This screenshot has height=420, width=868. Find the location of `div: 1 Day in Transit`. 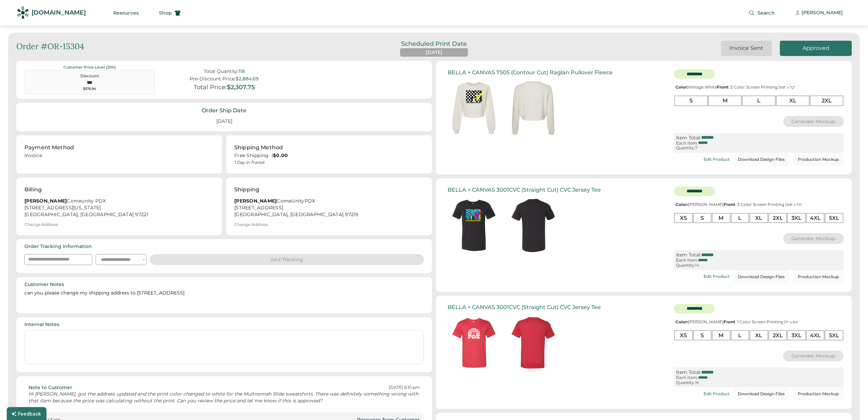

div: 1 Day in Transit is located at coordinates (329, 163).